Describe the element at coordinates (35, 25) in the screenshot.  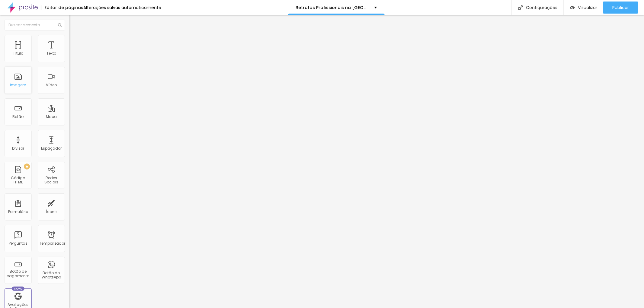
I see `input: Buscar elemento` at that location.